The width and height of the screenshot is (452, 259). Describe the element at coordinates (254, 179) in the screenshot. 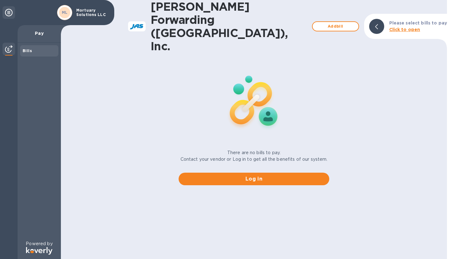

I see `span: Log in` at that location.